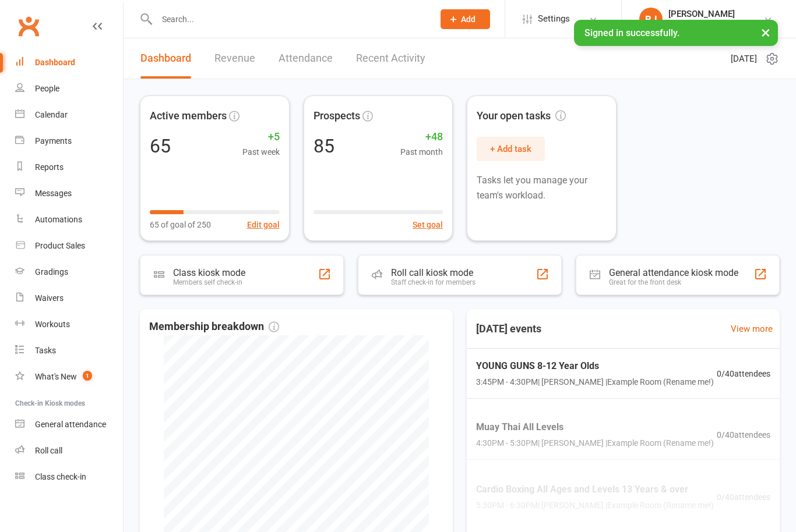 The height and width of the screenshot is (532, 796). Describe the element at coordinates (510, 149) in the screenshot. I see `button: + Add task` at that location.